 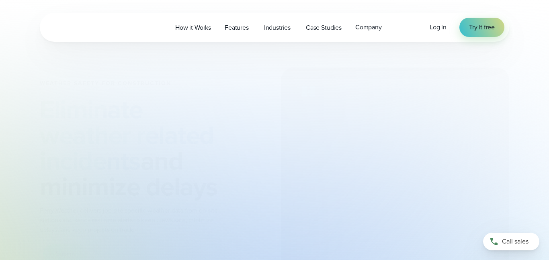 I want to click on a: Log in, so click(x=438, y=27).